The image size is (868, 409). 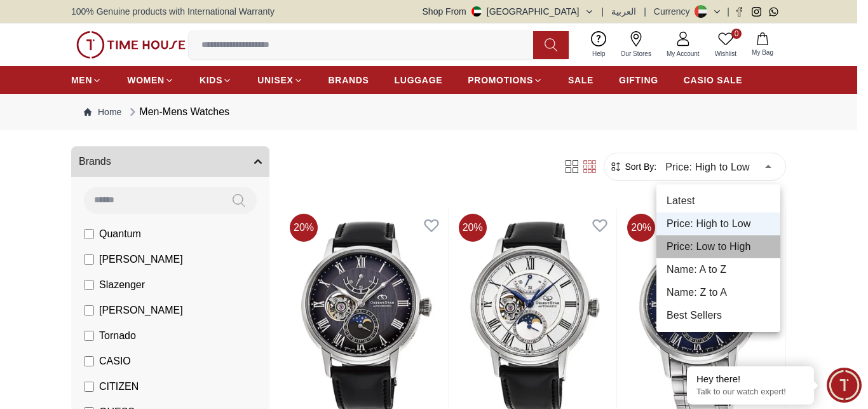 What do you see at coordinates (718, 269) in the screenshot?
I see `li: Name: A to Z` at bounding box center [718, 269].